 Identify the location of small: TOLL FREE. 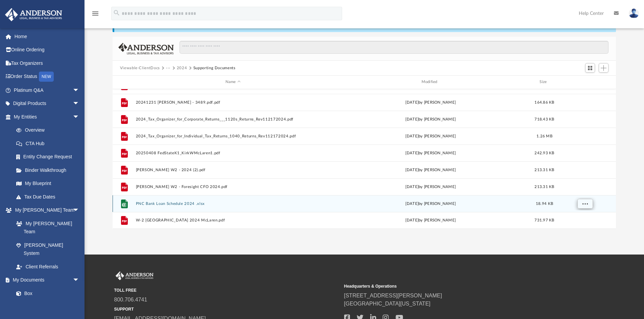
(227, 291).